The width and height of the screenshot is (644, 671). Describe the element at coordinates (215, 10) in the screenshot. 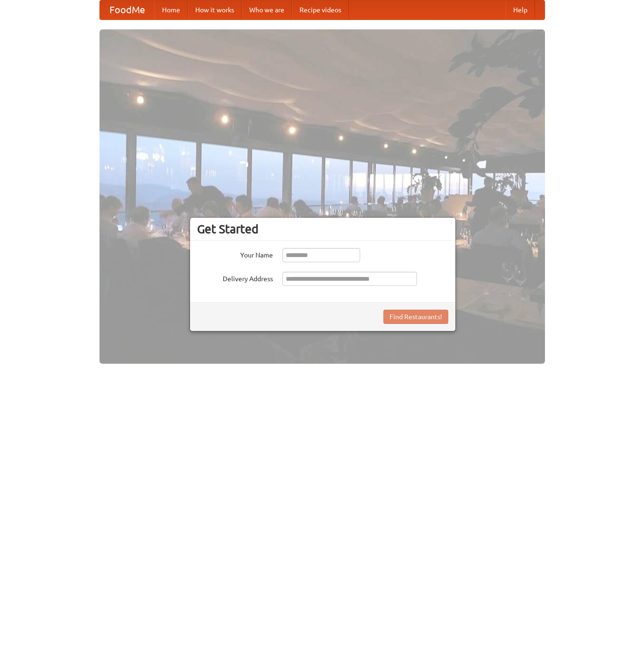

I see `a: How it works` at that location.